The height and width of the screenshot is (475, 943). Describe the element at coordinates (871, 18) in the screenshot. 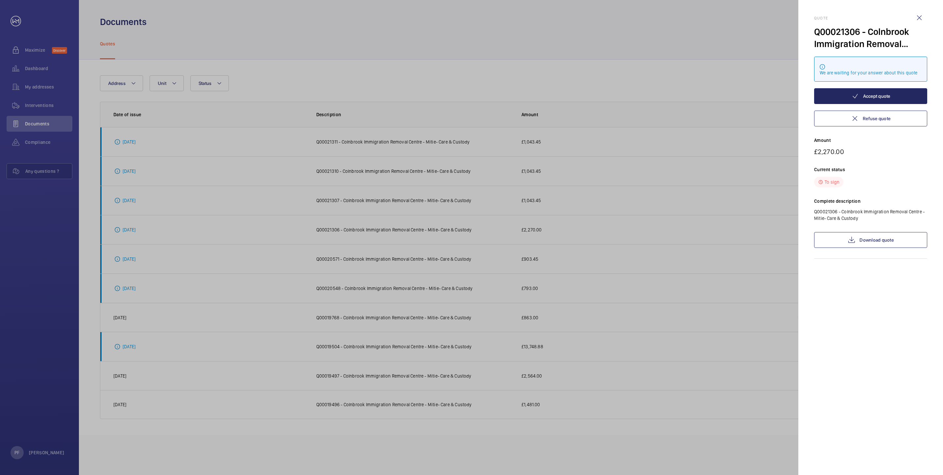

I see `h2: Quote` at that location.